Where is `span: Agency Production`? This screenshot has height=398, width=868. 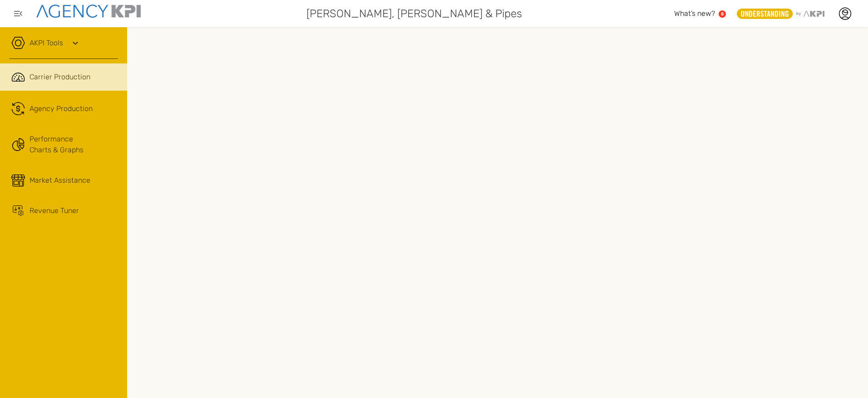
span: Agency Production is located at coordinates (61, 109).